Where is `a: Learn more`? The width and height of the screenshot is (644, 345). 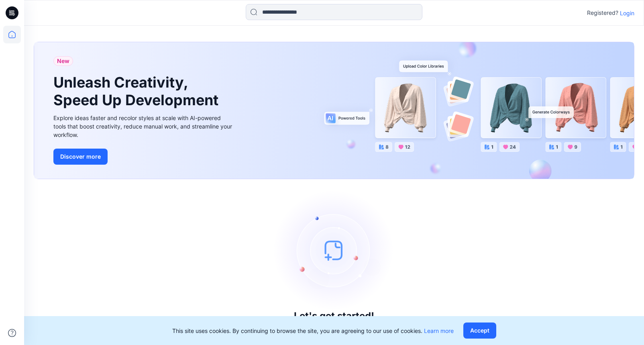 a: Learn more is located at coordinates (439, 330).